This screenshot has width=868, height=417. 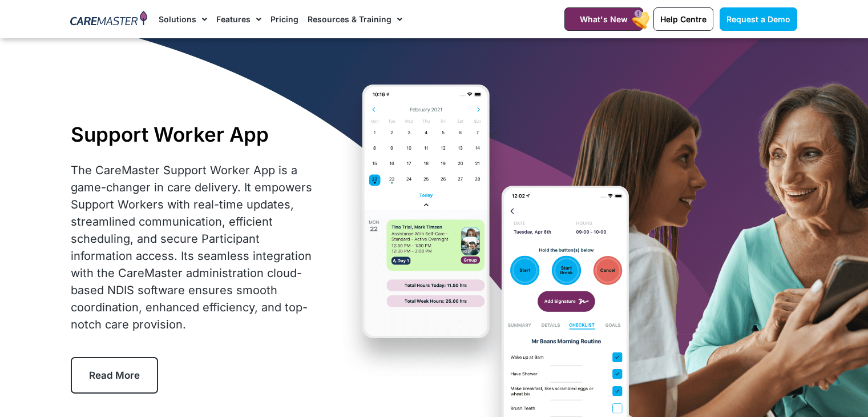 What do you see at coordinates (194, 247) in the screenshot?
I see `div: The CareMaster Support Worker App is a game-changer in care delivery. It empowers Support Workers...` at bounding box center [194, 247].